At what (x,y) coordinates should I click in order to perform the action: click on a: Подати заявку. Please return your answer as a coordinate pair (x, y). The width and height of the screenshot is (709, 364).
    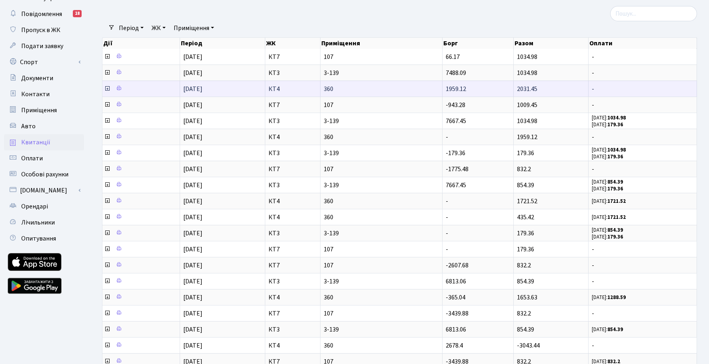
    Looking at the image, I should click on (44, 46).